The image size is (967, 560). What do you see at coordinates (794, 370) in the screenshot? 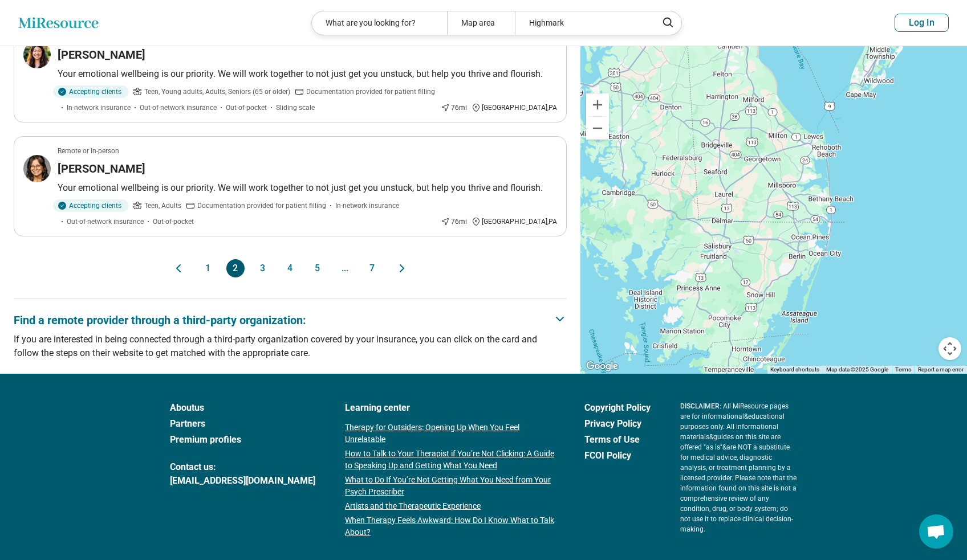
I see `button: Keyboard shortcuts` at bounding box center [794, 370].